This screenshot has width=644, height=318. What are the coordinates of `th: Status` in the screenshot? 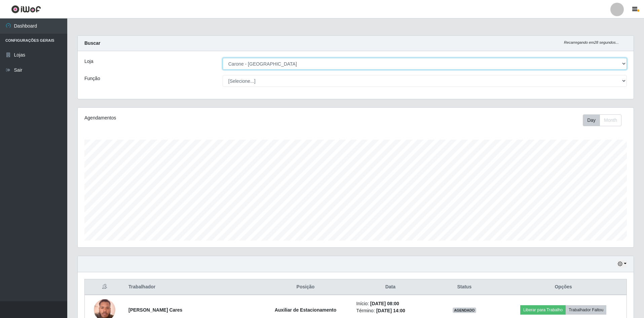 It's located at (464, 287).